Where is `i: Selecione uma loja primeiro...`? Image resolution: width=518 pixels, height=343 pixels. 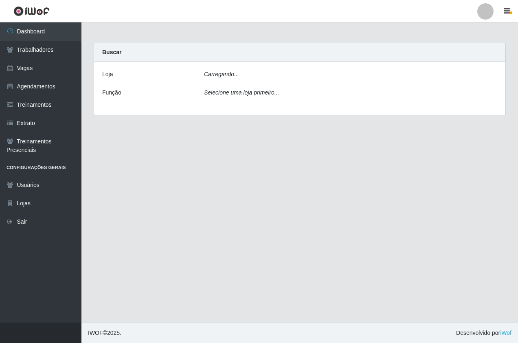 i: Selecione uma loja primeiro... is located at coordinates (242, 92).